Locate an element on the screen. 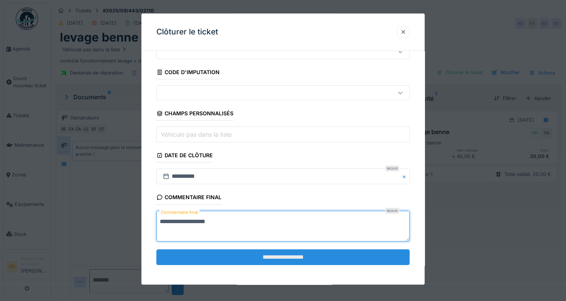  div: Commentaire final is located at coordinates (189, 198).